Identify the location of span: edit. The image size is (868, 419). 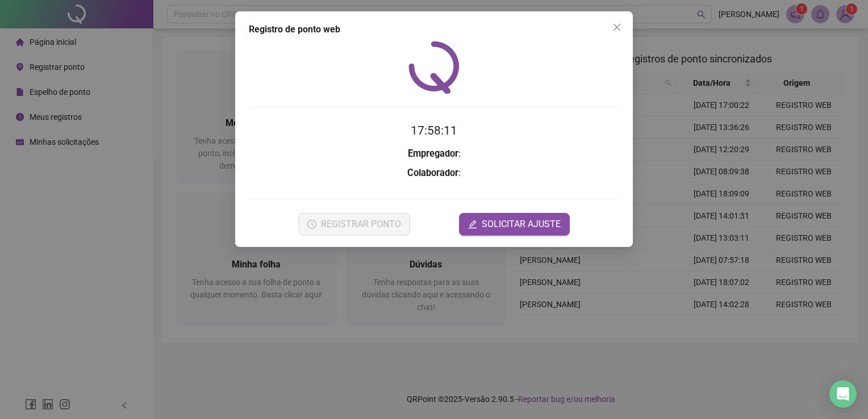
(473, 224).